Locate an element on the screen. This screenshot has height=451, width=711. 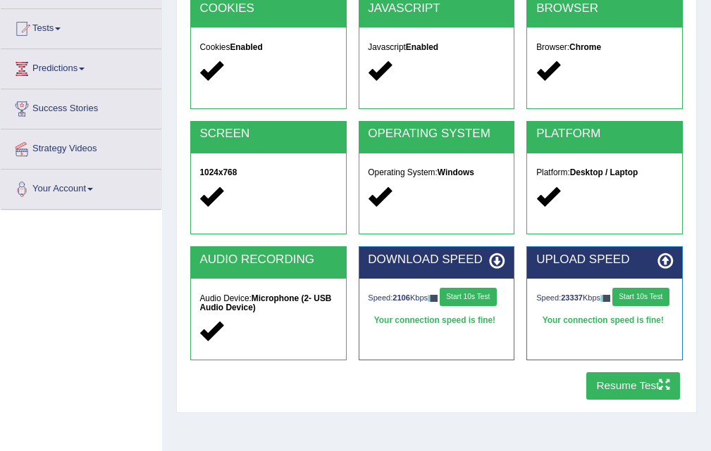
a: Tests is located at coordinates (81, 27).